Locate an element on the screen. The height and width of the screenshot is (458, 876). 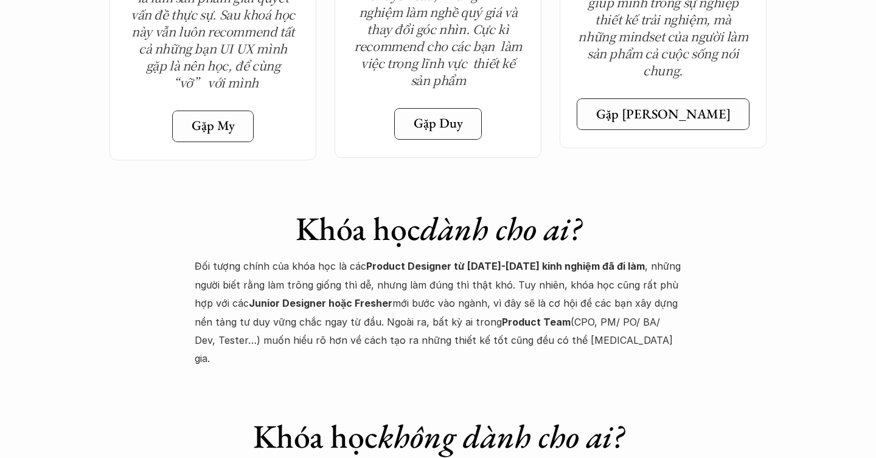
h5: Gặp My is located at coordinates (213, 126).